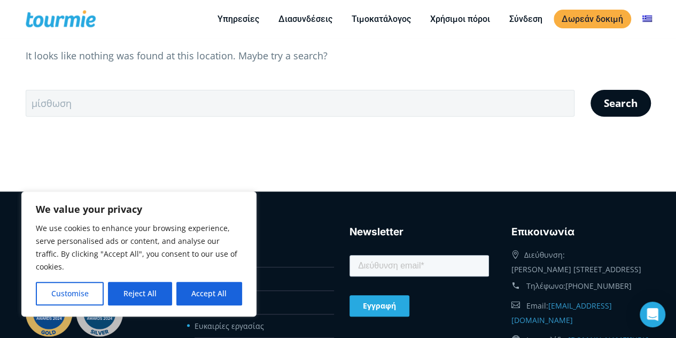 This screenshot has width=676, height=338. Describe the element at coordinates (592, 19) in the screenshot. I see `a: Δωρεάν δοκιμή` at that location.